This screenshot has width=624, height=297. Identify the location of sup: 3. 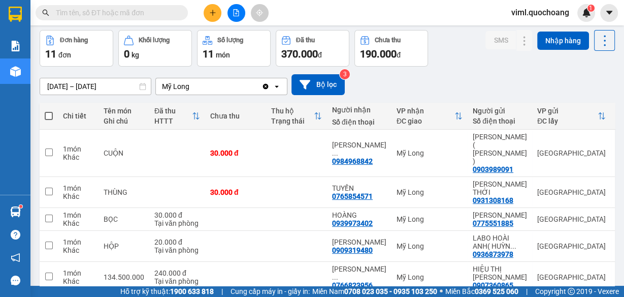
(345, 74).